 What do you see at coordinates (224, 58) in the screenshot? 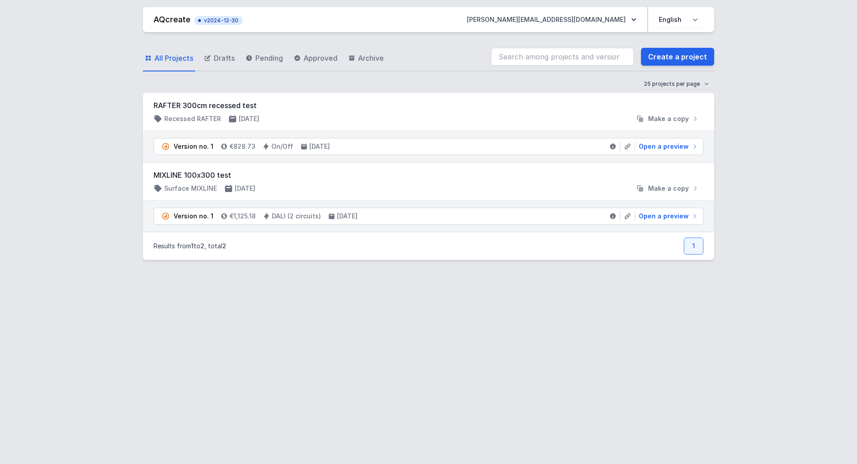
I see `span: Drafts` at bounding box center [224, 58].